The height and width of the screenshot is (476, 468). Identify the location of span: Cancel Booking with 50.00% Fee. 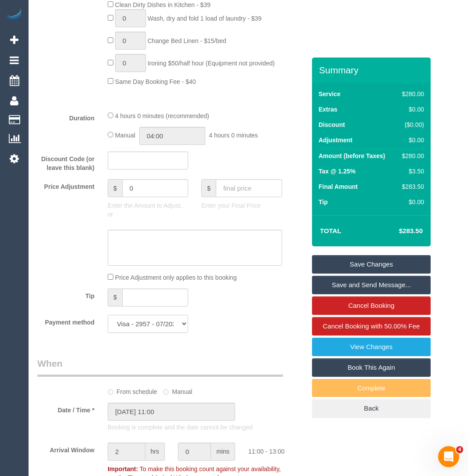
(371, 326).